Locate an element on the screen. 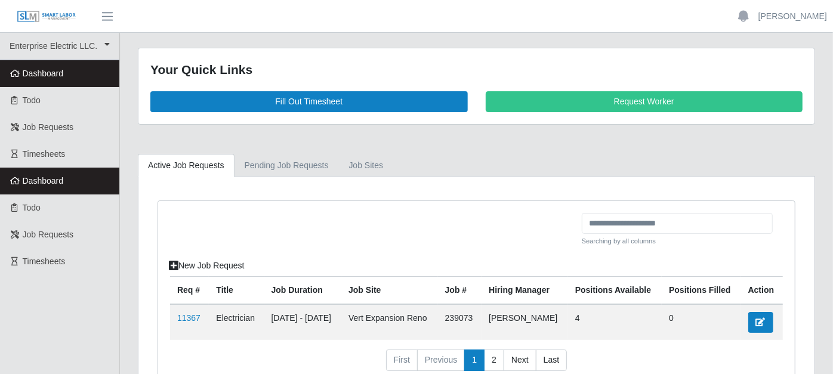 The width and height of the screenshot is (833, 374). a: Fill Out Timesheet is located at coordinates (309, 101).